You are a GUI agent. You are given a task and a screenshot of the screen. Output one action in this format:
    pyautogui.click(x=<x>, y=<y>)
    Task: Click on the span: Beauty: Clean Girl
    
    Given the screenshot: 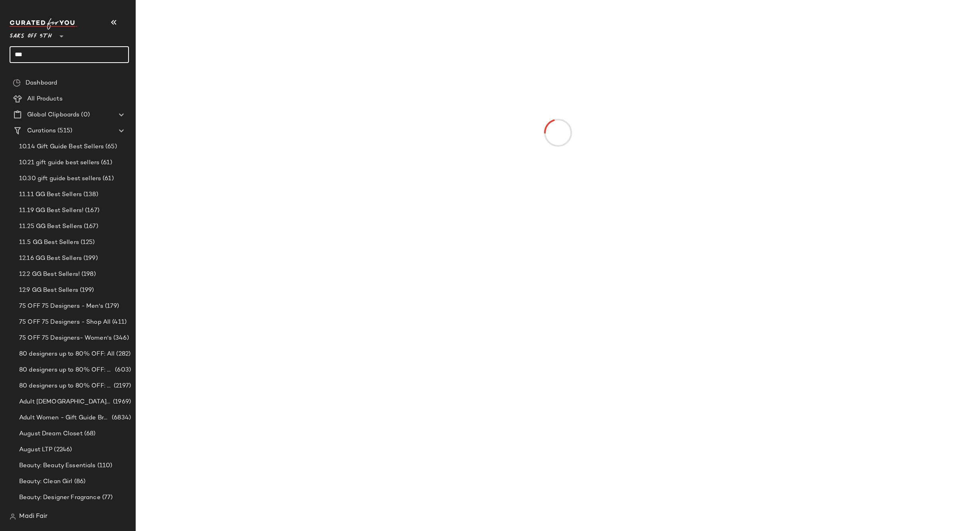 What is the action you would take?
    pyautogui.click(x=46, y=481)
    